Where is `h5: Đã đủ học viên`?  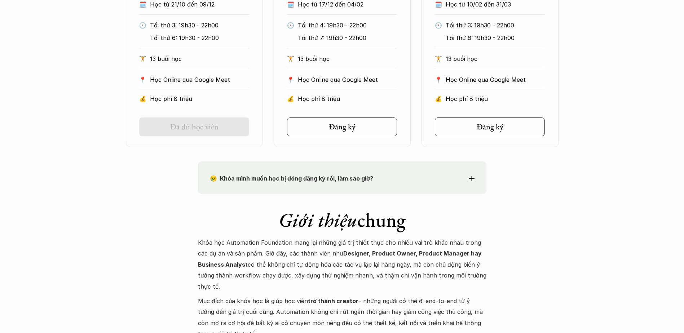 h5: Đã đủ học viên is located at coordinates (194, 127).